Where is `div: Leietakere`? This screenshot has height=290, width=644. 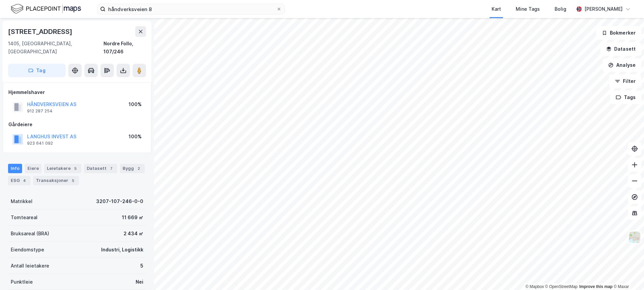 div: Leietakere is located at coordinates (63, 169).